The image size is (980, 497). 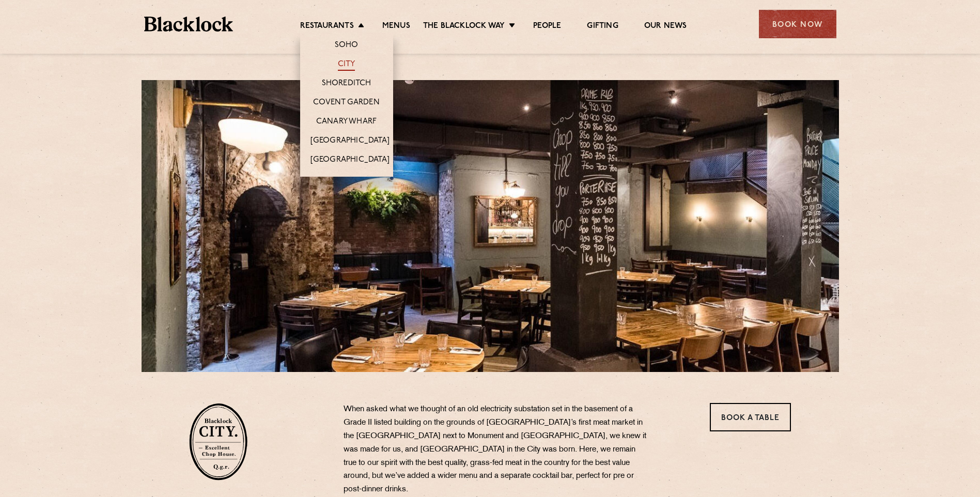 What do you see at coordinates (346, 123) in the screenshot?
I see `a: Canary Wharf` at bounding box center [346, 123].